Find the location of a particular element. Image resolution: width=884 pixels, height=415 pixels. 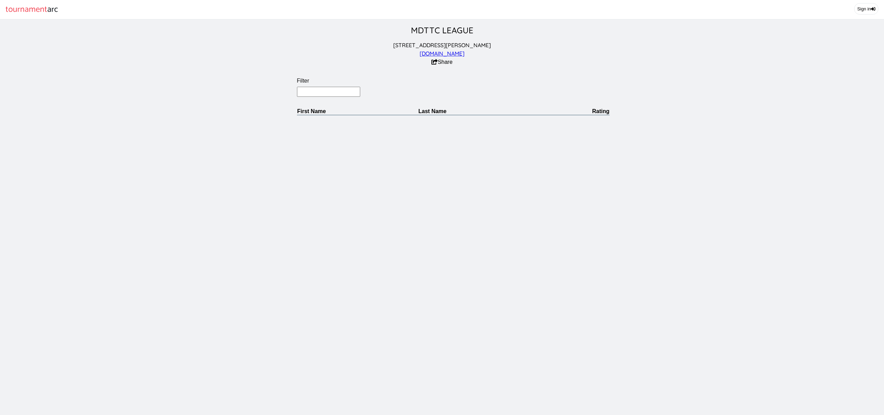

label: Filter is located at coordinates (453, 81).